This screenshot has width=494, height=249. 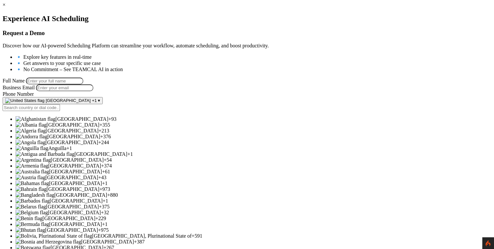 I want to click on img: Bolivia, Plurinational State of flag, so click(x=54, y=236).